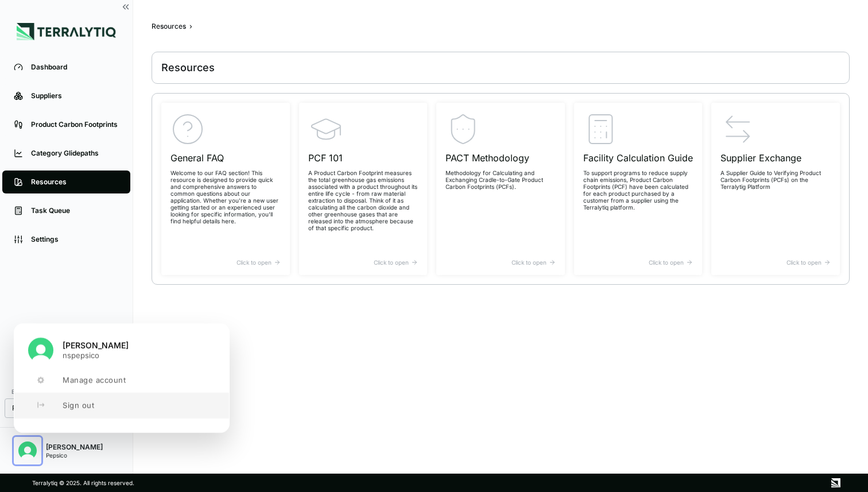  I want to click on span: Pepsico (All), so click(32, 408).